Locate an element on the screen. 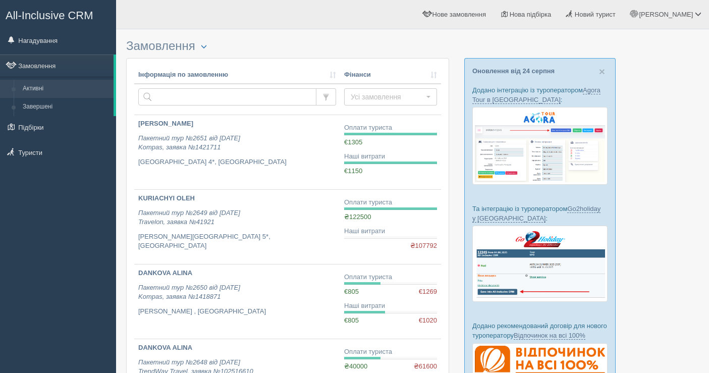 The width and height of the screenshot is (709, 373). input: Пошук за номером замовлення, ПІБ або паспортом туриста is located at coordinates (227, 97).